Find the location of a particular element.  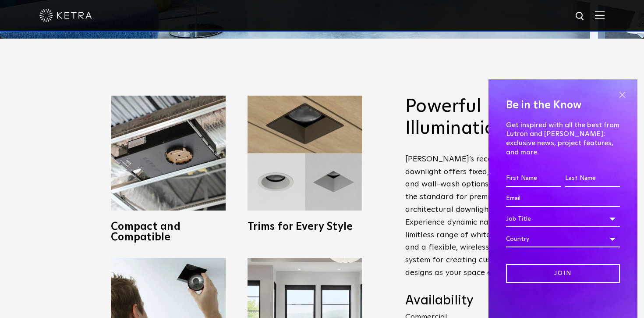

img: Hamburger%20Nav.svg is located at coordinates (600, 15).